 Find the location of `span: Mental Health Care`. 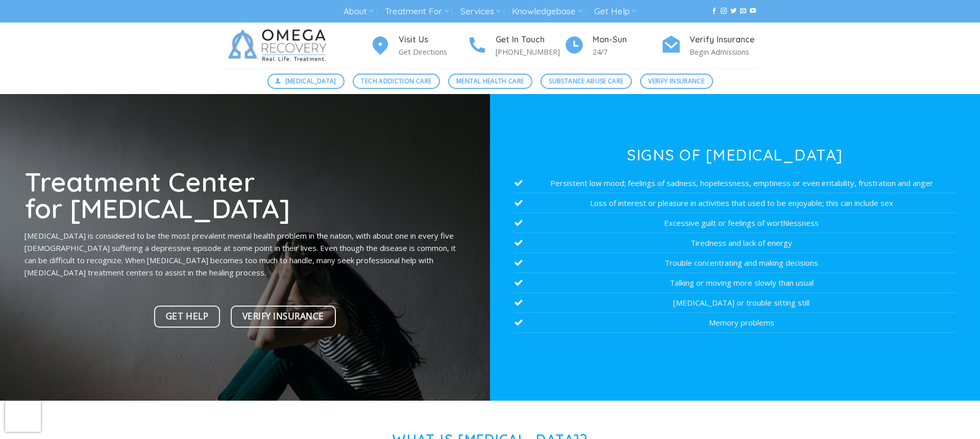

span: Mental Health Care is located at coordinates (490, 81).